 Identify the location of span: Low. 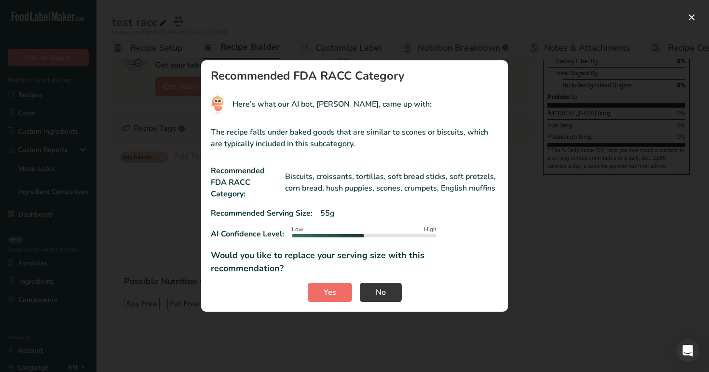
(298, 229).